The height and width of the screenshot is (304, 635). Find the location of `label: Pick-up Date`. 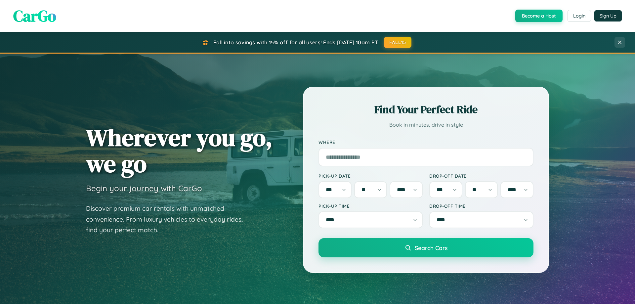

label: Pick-up Date is located at coordinates (371, 176).